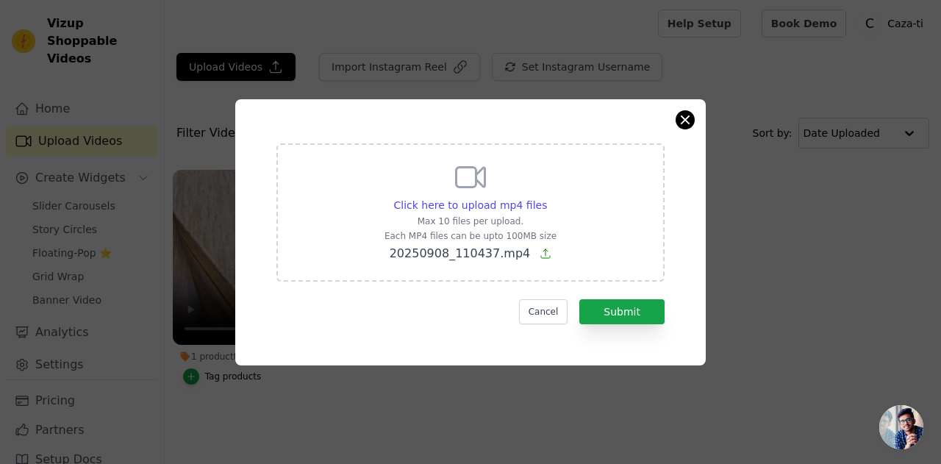  What do you see at coordinates (543, 312) in the screenshot?
I see `button: Cancel` at bounding box center [543, 312].